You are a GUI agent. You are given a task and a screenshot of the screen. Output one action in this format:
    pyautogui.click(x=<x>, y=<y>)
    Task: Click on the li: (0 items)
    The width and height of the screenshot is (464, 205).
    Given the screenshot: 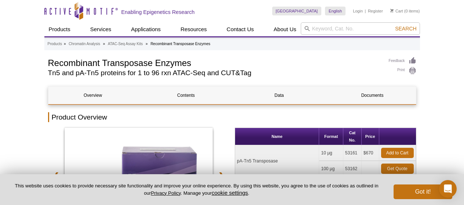 What is the action you would take?
    pyautogui.click(x=405, y=11)
    